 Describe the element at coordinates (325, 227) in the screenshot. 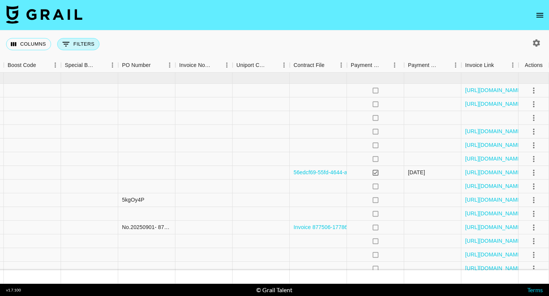

I see `a: Invoice 877506-17786.pdf` at that location.